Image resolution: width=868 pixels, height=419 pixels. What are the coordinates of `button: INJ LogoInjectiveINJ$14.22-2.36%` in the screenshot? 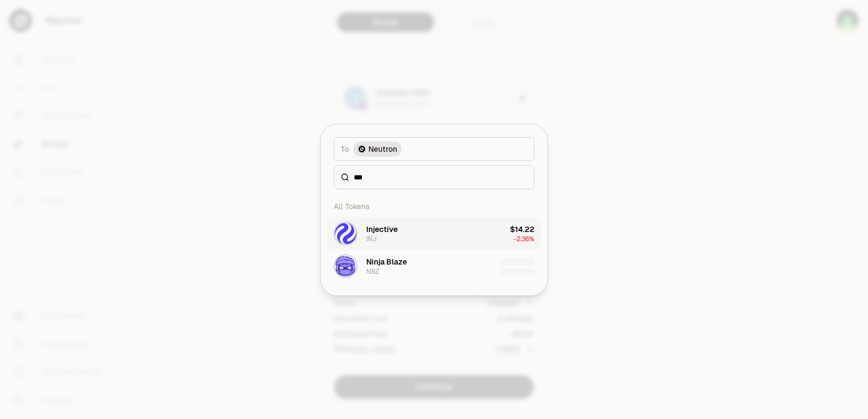 It's located at (434, 233).